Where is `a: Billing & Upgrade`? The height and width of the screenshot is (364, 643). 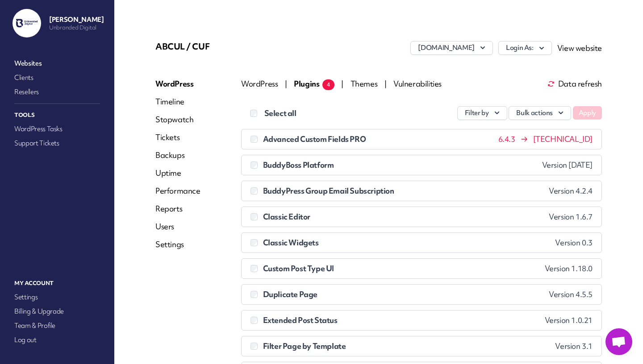
a: Billing & Upgrade is located at coordinates (57, 312).